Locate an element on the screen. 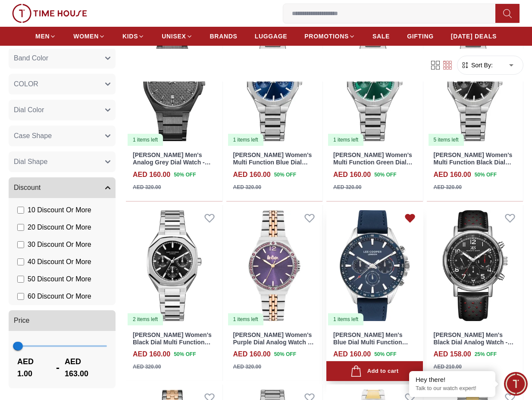 This screenshot has height=400, width=532. a: Lee Cooper Women's Black Dial Multi Function Watch - LC08046.3502 items left is located at coordinates (174, 265).